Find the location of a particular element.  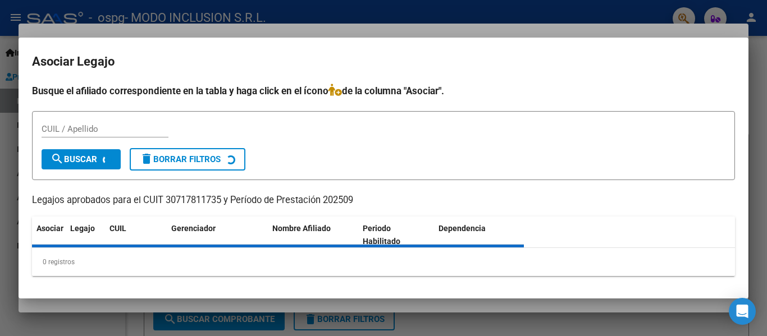

span: Dependencia is located at coordinates (462, 229).